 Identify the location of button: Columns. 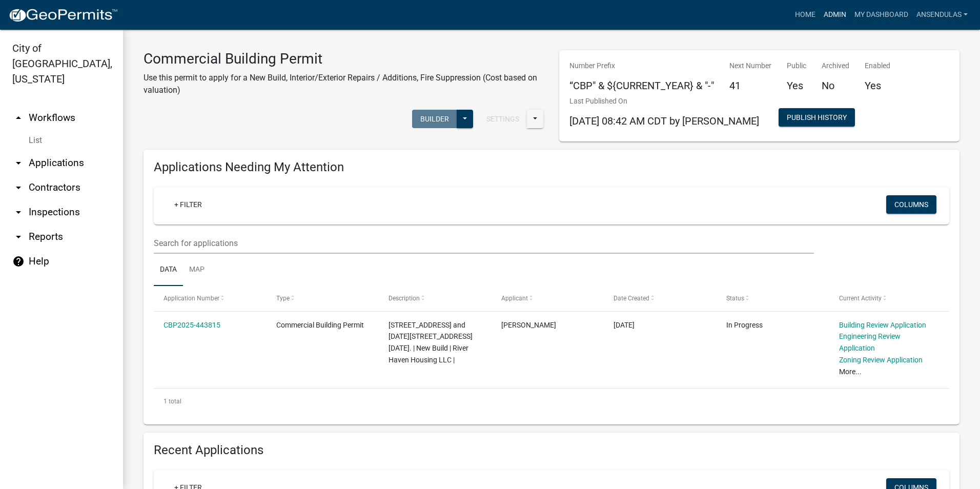
(911, 204).